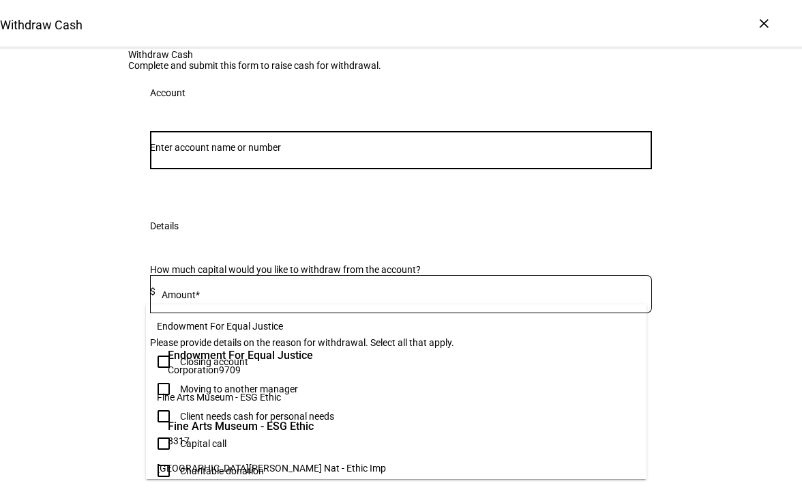 Image resolution: width=802 pixels, height=490 pixels. I want to click on div: Account, so click(168, 93).